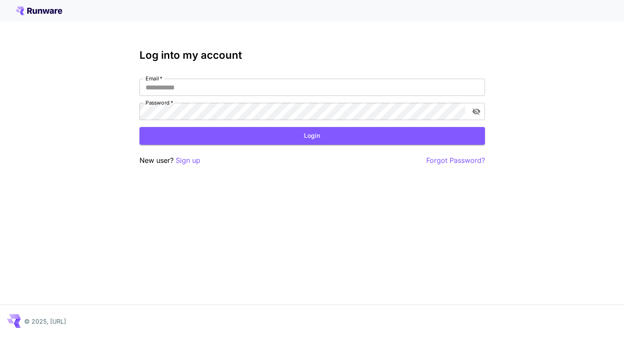 The image size is (624, 337). What do you see at coordinates (476, 111) in the screenshot?
I see `button: toggle password visibility` at bounding box center [476, 111].